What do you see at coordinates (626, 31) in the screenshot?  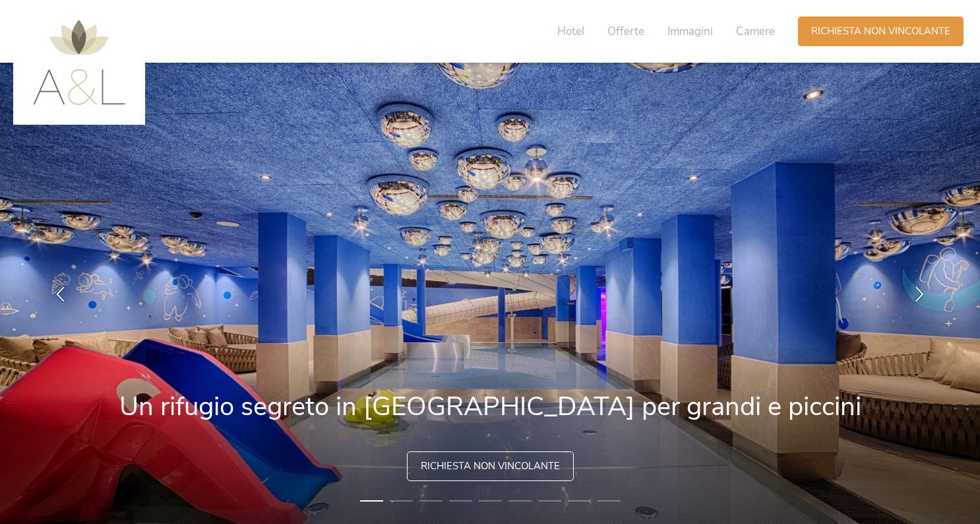 I see `span: Offerte` at bounding box center [626, 31].